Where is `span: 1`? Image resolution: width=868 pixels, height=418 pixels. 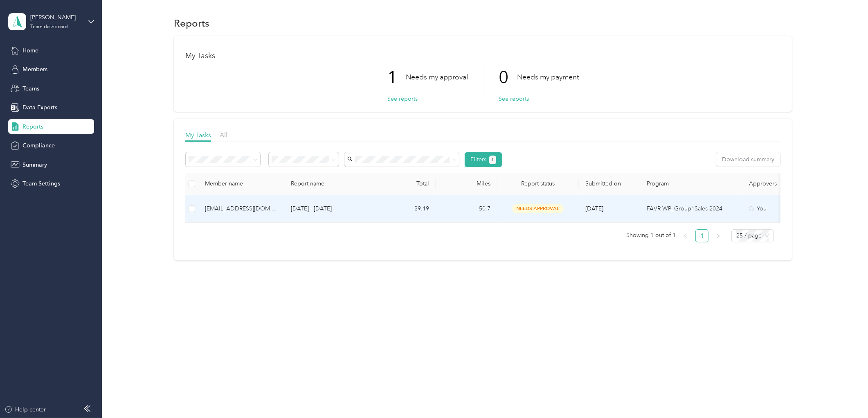
span: 1 is located at coordinates (493, 160).